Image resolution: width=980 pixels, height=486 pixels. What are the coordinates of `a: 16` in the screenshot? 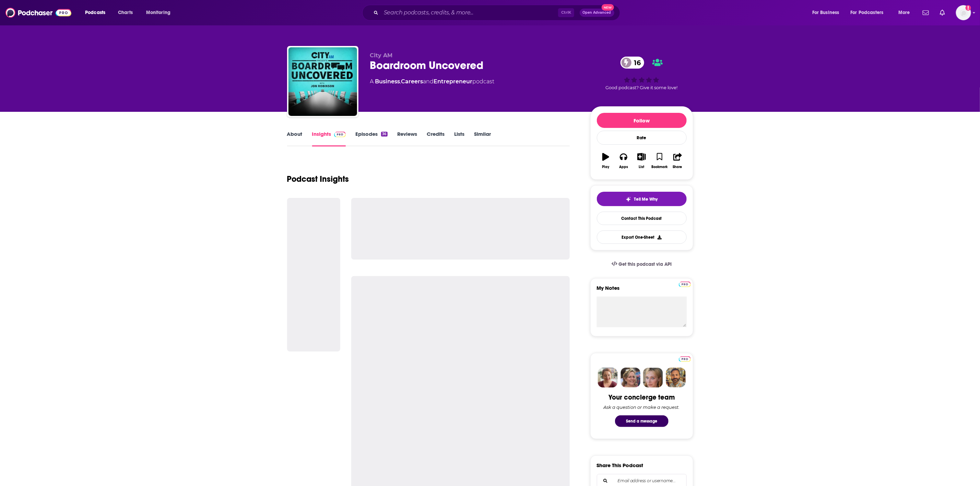 It's located at (632, 63).